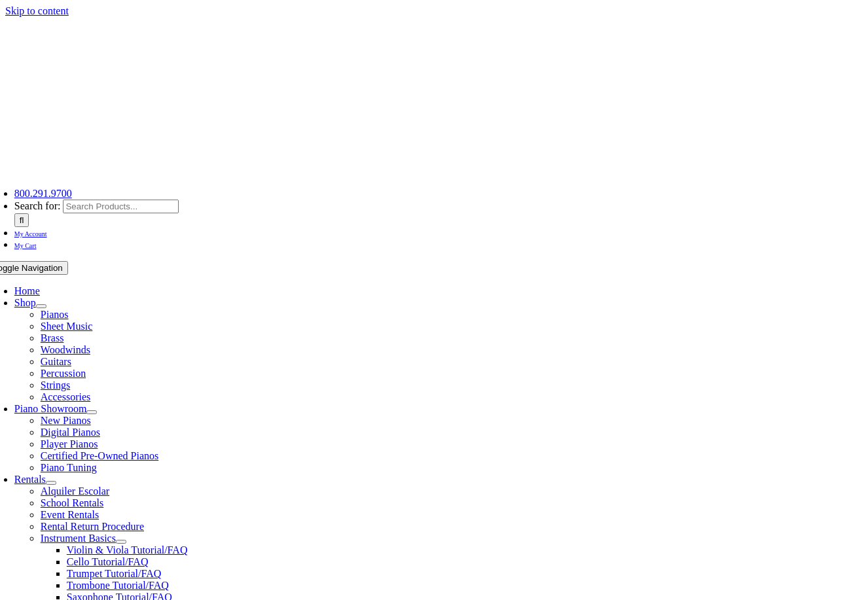  I want to click on a: Pianos, so click(54, 314).